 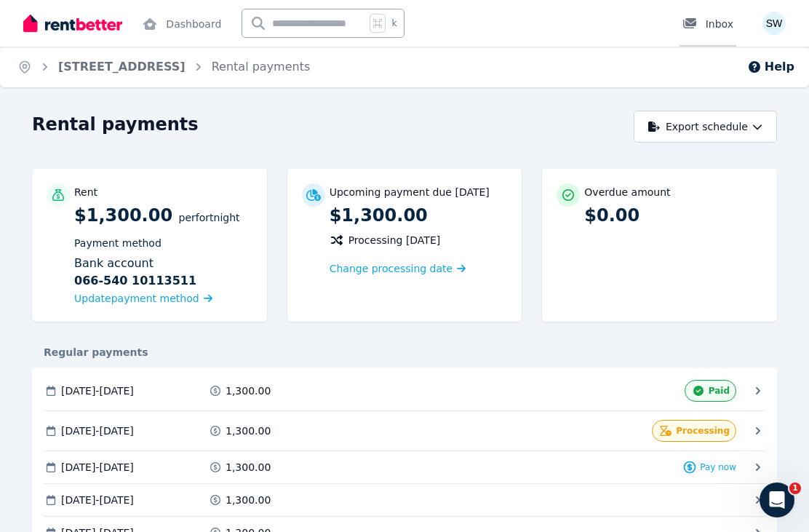 What do you see at coordinates (391, 268) in the screenshot?
I see `span: Change processing date` at bounding box center [391, 268].